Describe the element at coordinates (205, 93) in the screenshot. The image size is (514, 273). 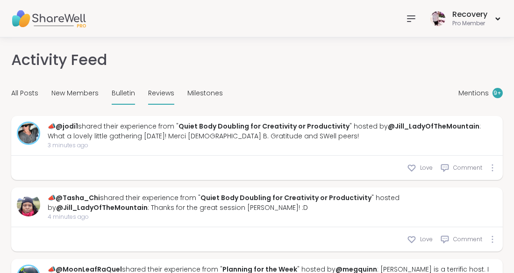
I see `span: Milestones` at that location.